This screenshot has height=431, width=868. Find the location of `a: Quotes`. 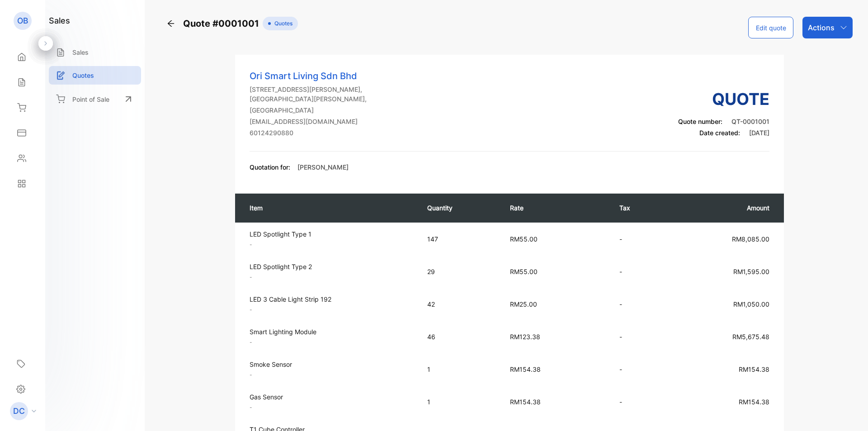

a: Quotes is located at coordinates (95, 75).